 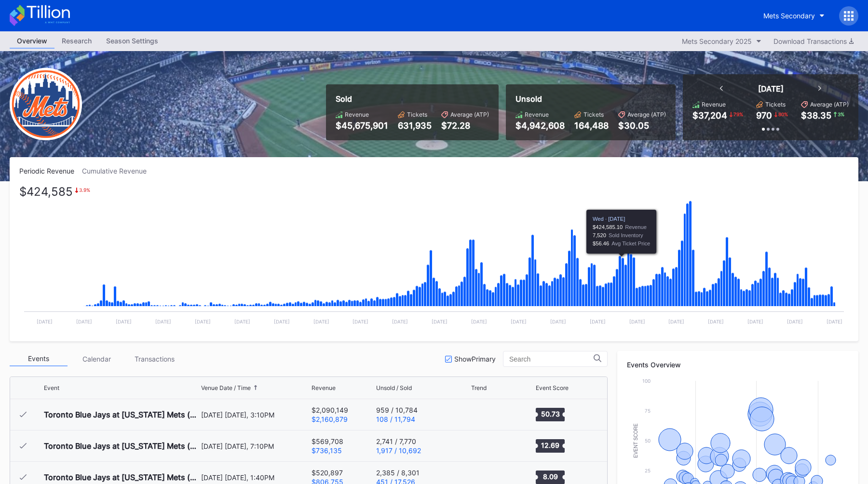 What do you see at coordinates (783, 114) in the screenshot?
I see `div: 80 %` at bounding box center [783, 114].